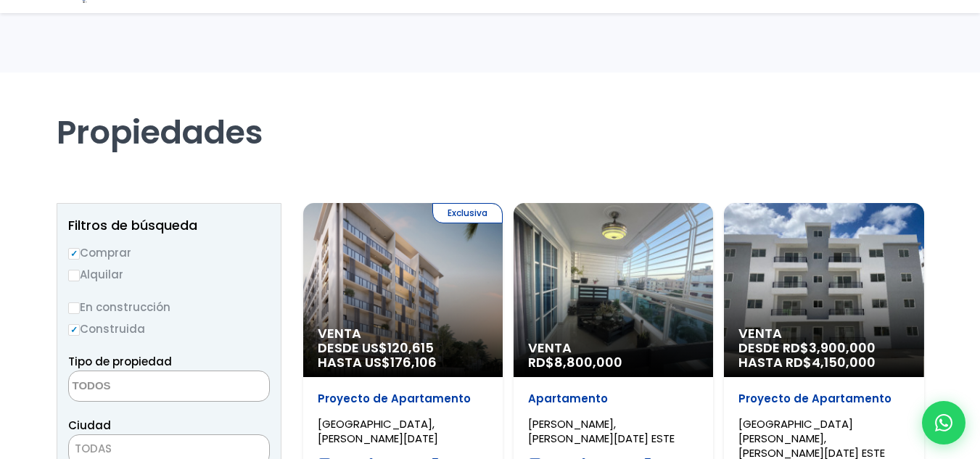 This screenshot has width=980, height=459. Describe the element at coordinates (119, 361) in the screenshot. I see `span: Tipo de propiedad` at that location.